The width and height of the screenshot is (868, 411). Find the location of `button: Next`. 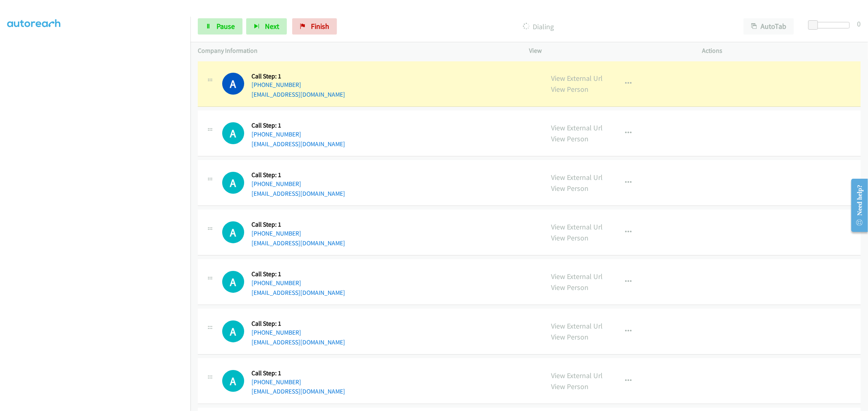

button: Next is located at coordinates (266, 26).